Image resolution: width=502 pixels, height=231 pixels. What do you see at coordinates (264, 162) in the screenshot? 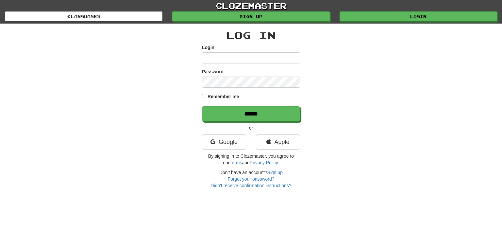
I see `a: Privacy Policy` at bounding box center [264, 162].